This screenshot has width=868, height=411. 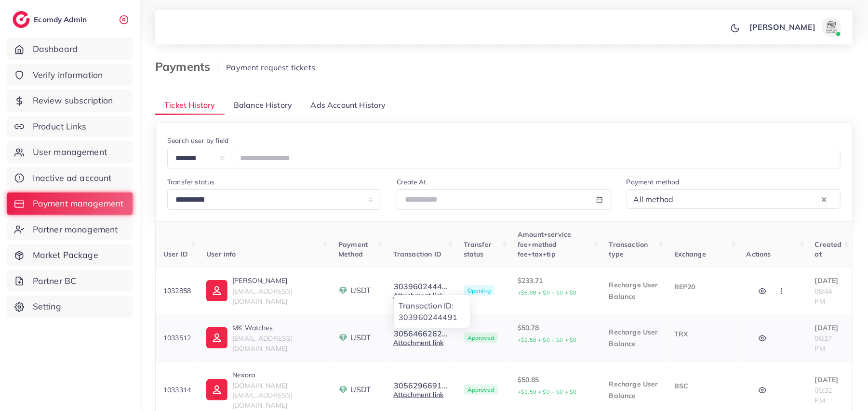 I want to click on span: Transaction type, so click(x=629, y=250).